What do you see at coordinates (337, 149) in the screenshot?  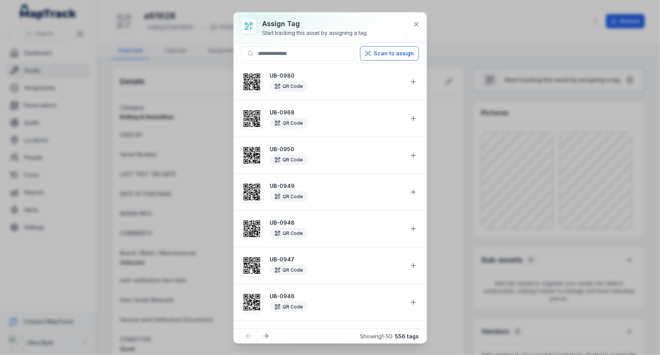 I see `strong: UB-0950` at bounding box center [337, 149].